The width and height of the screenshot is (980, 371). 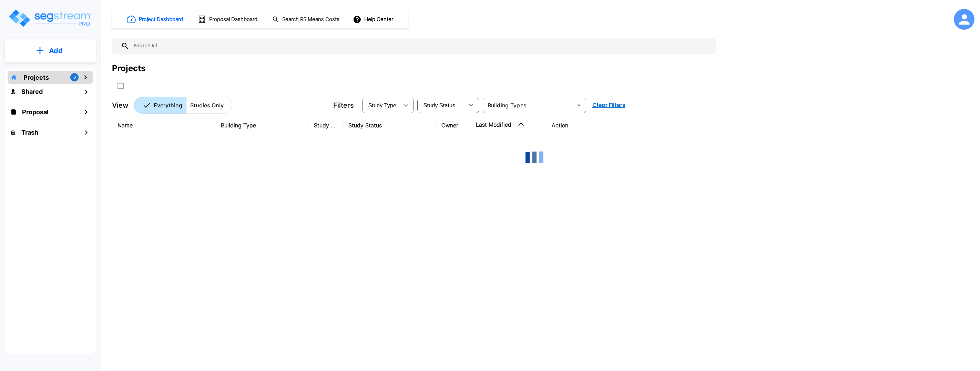 What do you see at coordinates (35, 112) in the screenshot?
I see `h1: Proposal` at bounding box center [35, 112].